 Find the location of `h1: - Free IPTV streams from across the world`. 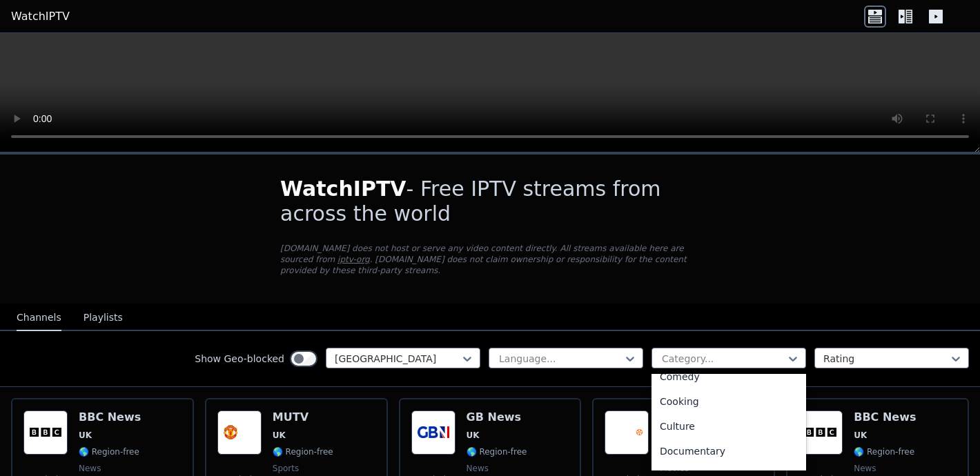

h1: - Free IPTV streams from across the world is located at coordinates (490, 201).